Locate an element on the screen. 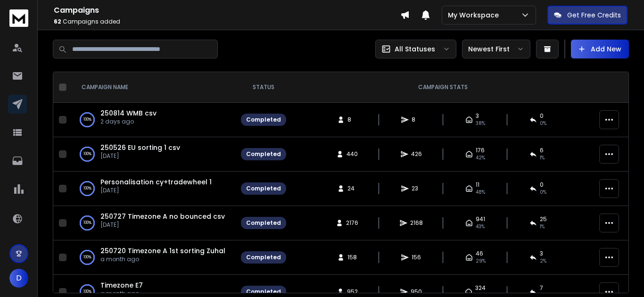 The image size is (644, 297). th: CAMPAIGN STATS is located at coordinates (443, 87).